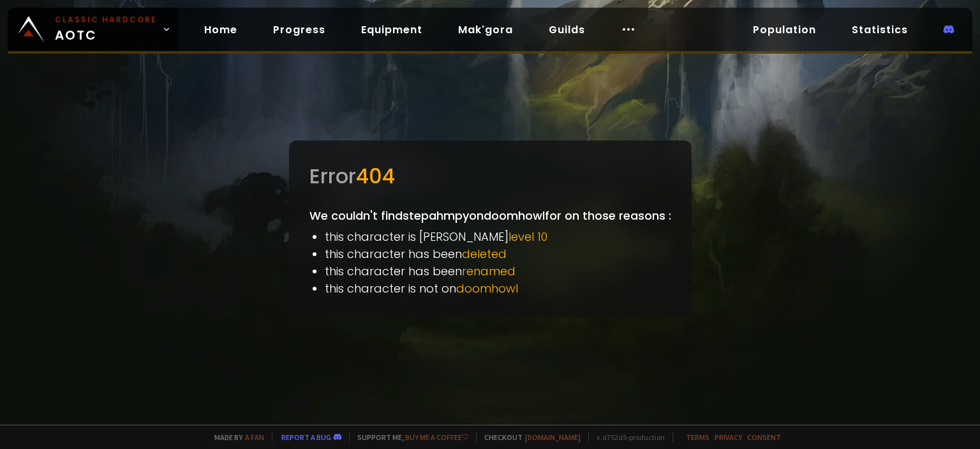  Describe the element at coordinates (489, 270) in the screenshot. I see `span: renamed` at that location.